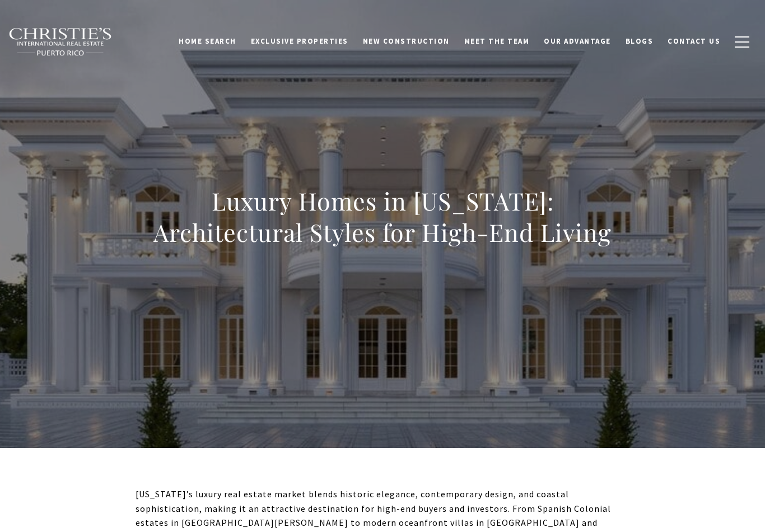  I want to click on span: Blogs, so click(640, 41).